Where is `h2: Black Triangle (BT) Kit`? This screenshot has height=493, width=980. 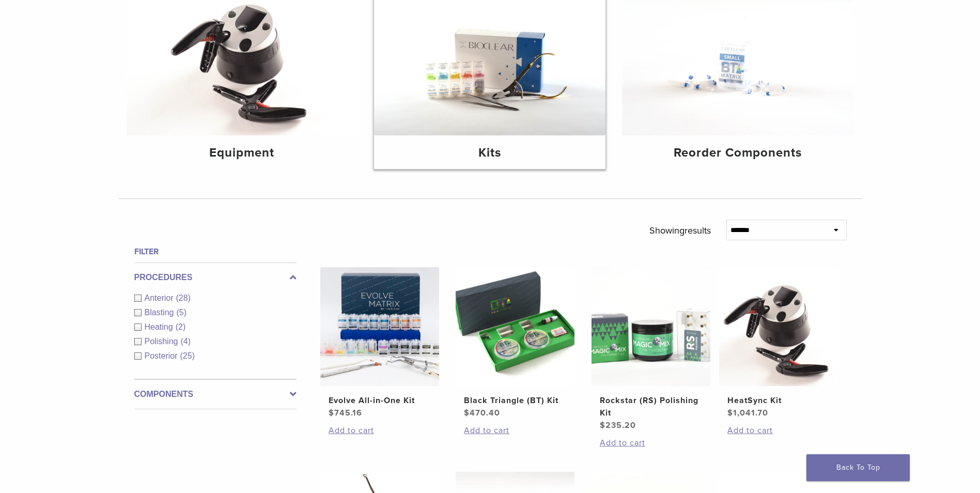 h2: Black Triangle (BT) Kit is located at coordinates (515, 400).